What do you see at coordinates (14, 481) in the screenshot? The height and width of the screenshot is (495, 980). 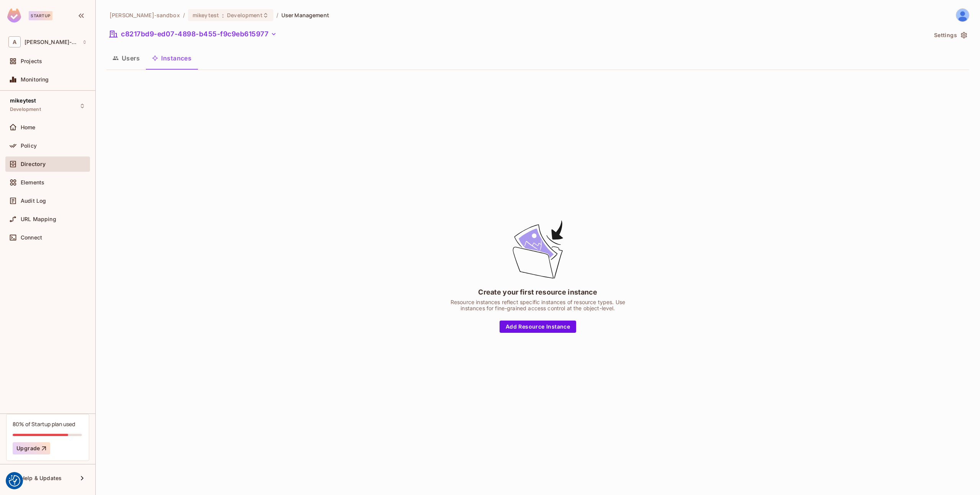 I see `img: Revisit consent button` at bounding box center [14, 481].